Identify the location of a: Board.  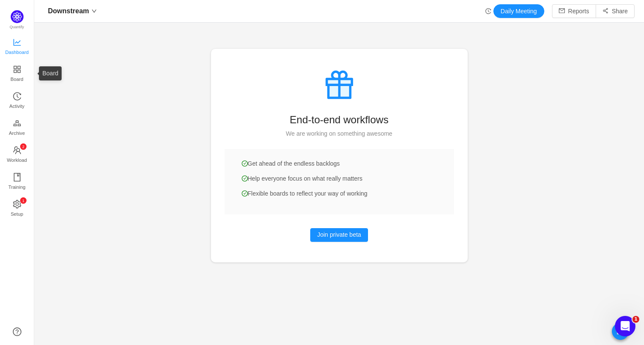
(17, 74).